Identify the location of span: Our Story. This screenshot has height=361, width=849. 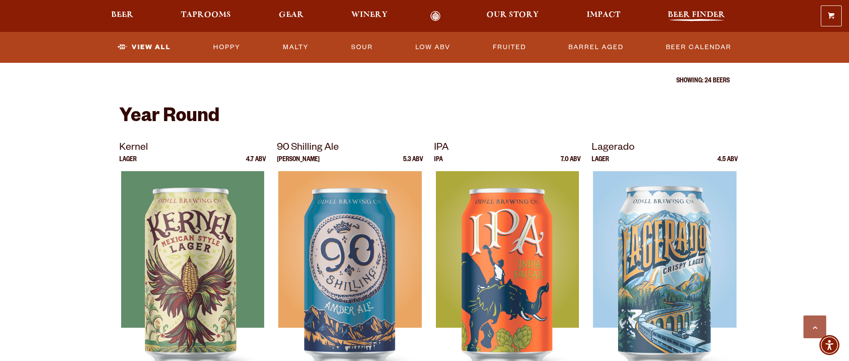
(513, 15).